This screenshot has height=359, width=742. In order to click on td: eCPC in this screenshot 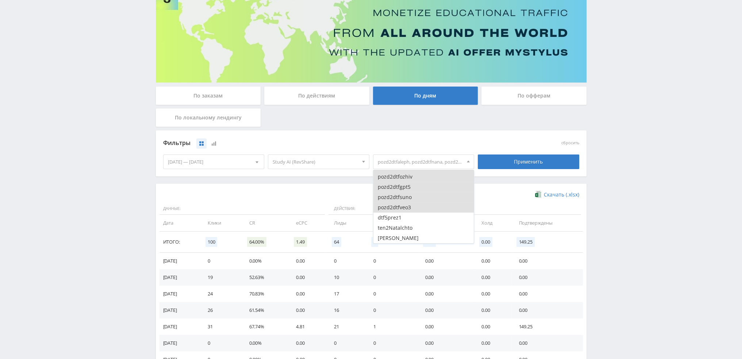, I will do `click(308, 223)`.